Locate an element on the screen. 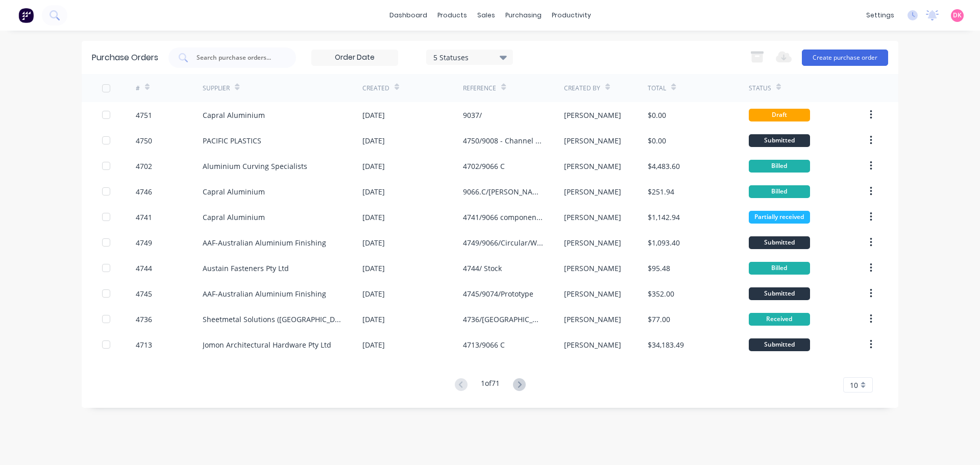 Image resolution: width=980 pixels, height=465 pixels. a: dashboard is located at coordinates (408, 15).